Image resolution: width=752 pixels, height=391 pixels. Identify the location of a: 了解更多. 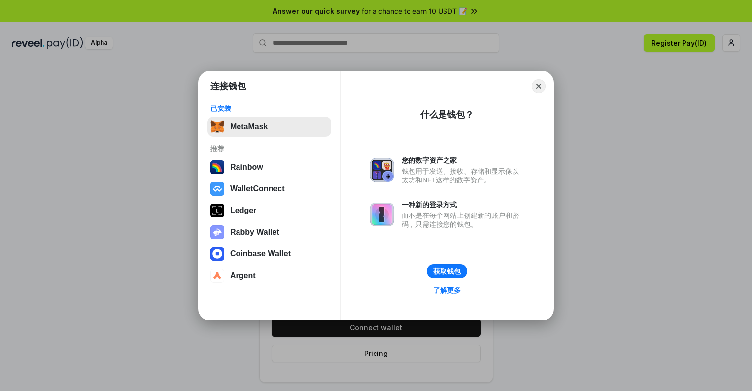
(447, 290).